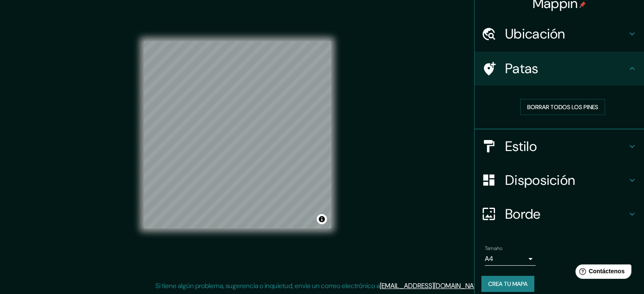  Describe the element at coordinates (37, 10) in the screenshot. I see `font: Contáctenos` at that location.